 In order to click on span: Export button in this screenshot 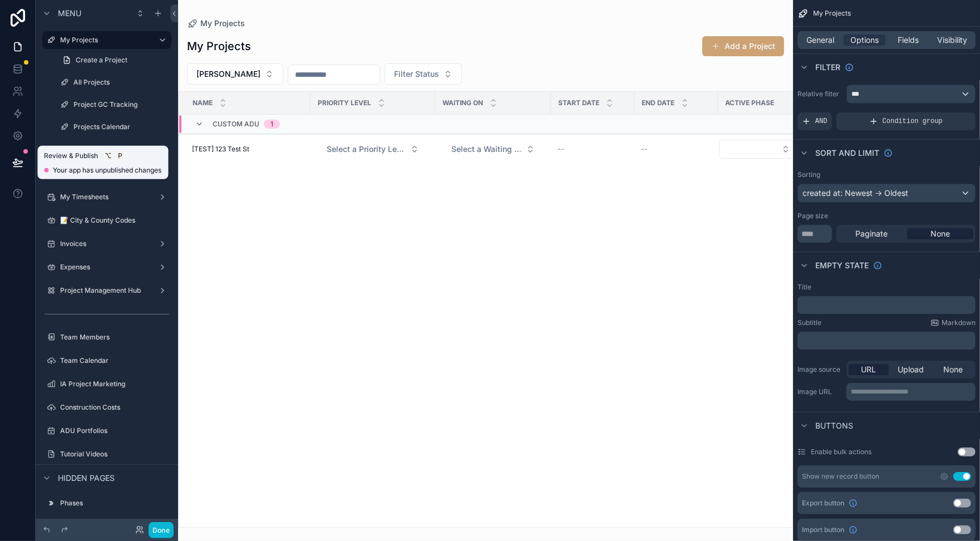, I will do `click(823, 503)`.